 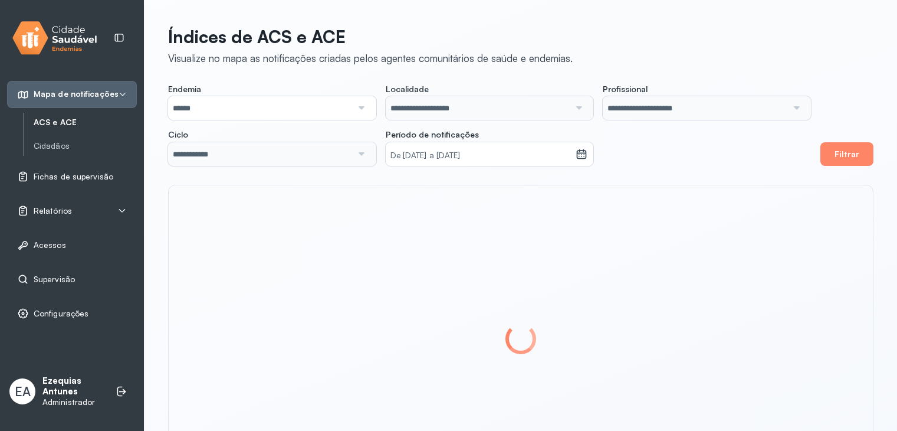 I want to click on span: Mapa de notificações, so click(x=76, y=94).